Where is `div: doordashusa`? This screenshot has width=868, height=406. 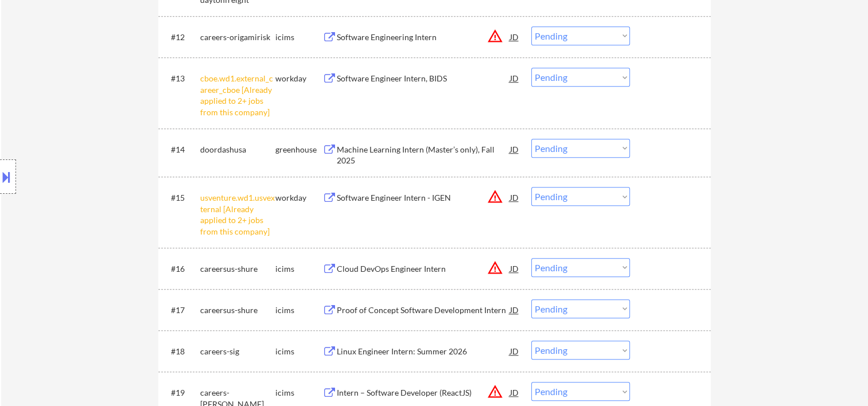
div: doordashusa is located at coordinates (238, 150).